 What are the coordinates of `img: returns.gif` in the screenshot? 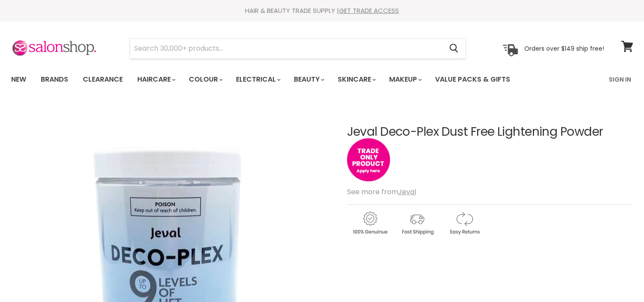 It's located at (465, 223).